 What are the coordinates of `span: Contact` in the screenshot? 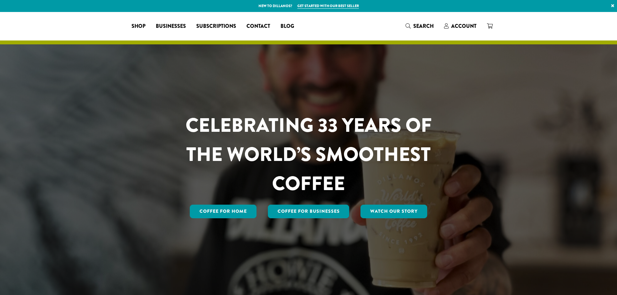 It's located at (258, 26).